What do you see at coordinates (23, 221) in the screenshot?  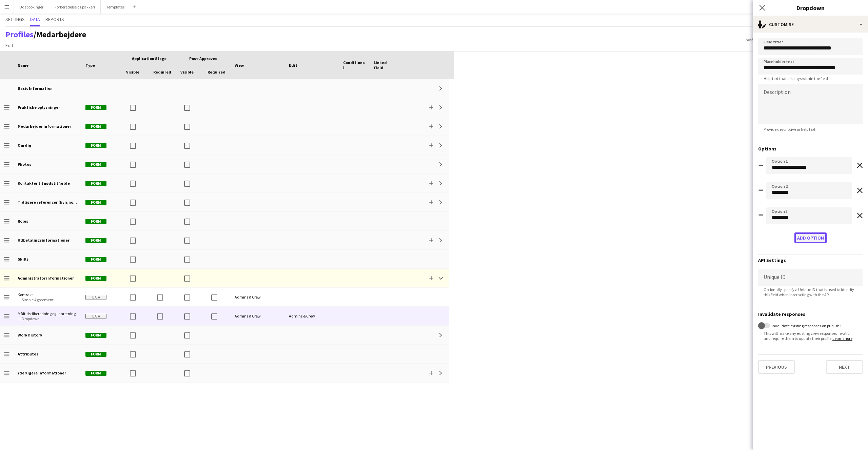 I see `b: Roles` at bounding box center [23, 221].